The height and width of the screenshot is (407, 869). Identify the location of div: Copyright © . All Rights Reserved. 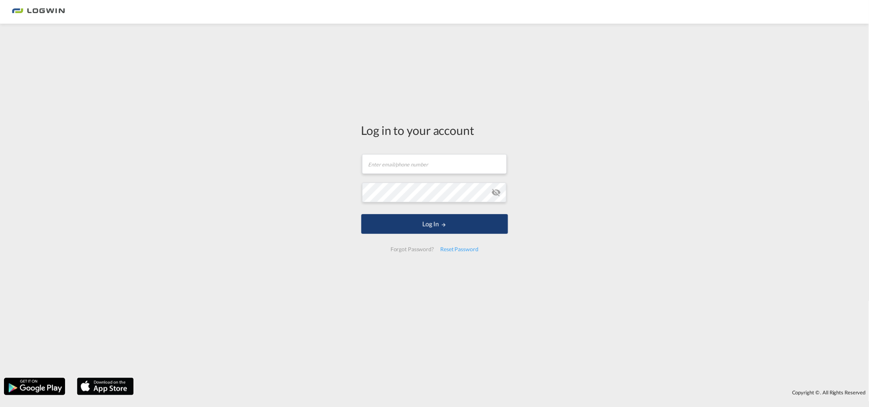
(503, 392).